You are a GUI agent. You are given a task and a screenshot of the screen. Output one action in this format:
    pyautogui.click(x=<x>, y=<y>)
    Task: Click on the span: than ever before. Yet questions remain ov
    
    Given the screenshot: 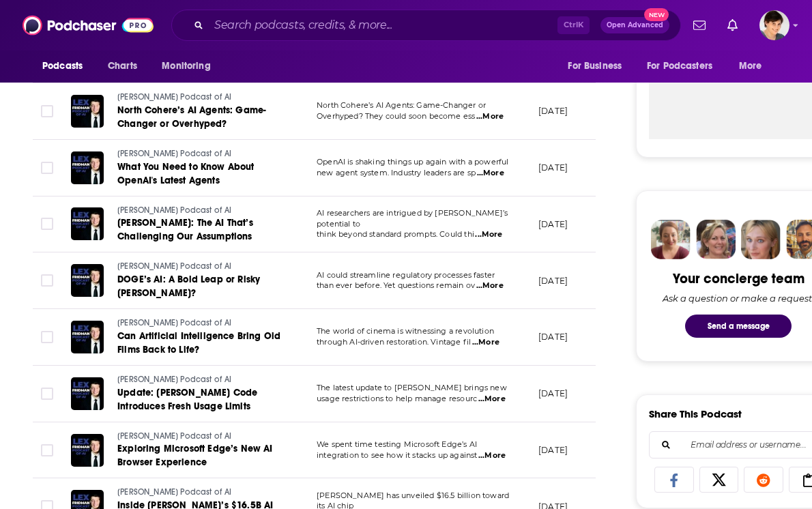 What is the action you would take?
    pyautogui.click(x=395, y=285)
    